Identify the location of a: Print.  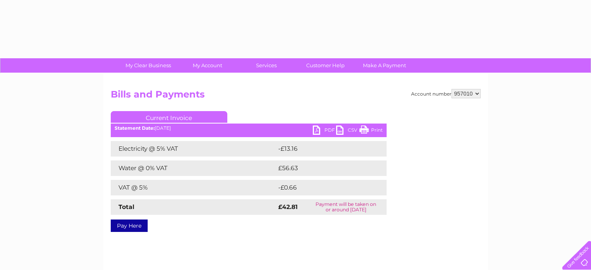
(371, 131).